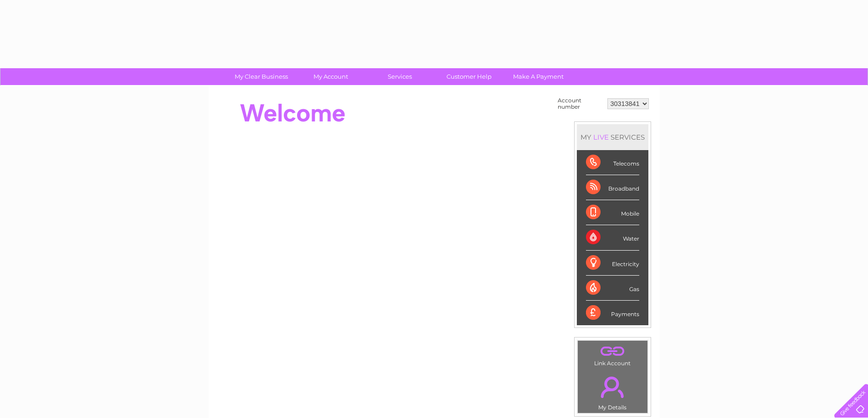  I want to click on div: Broadband, so click(613, 187).